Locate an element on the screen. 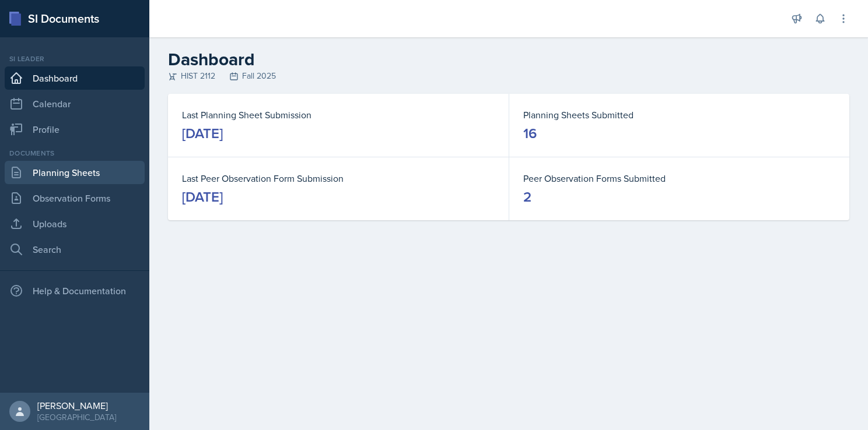 Image resolution: width=868 pixels, height=430 pixels. div: HIST 2112 Fall 2025 is located at coordinates (509, 76).